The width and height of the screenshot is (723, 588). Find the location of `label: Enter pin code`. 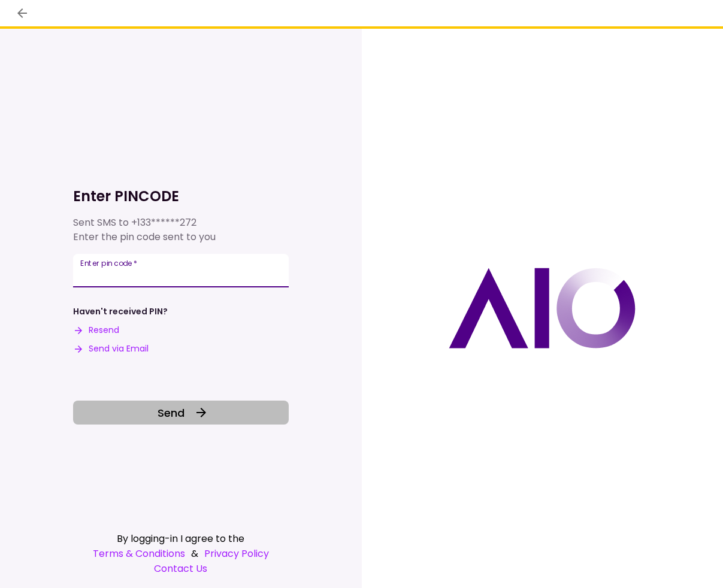

label: Enter pin code is located at coordinates (109, 263).